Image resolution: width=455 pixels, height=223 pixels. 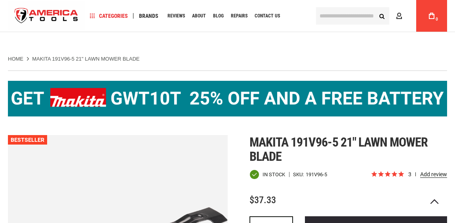 What do you see at coordinates (148, 16) in the screenshot?
I see `a: Brands` at bounding box center [148, 16].